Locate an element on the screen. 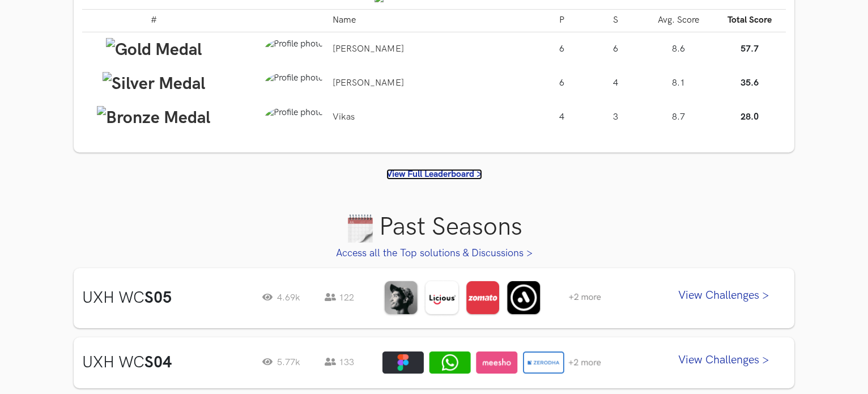  th: S is located at coordinates (616, 21).